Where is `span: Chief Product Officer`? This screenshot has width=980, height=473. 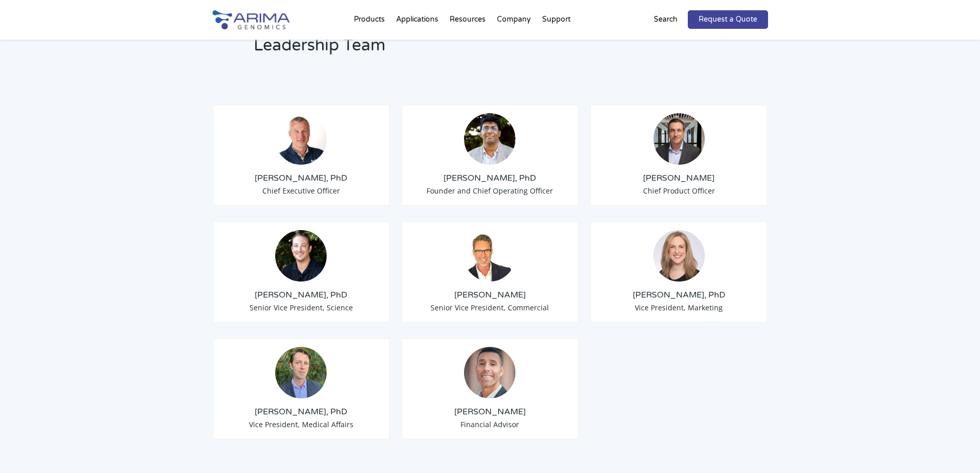 span: Chief Product Officer is located at coordinates (679, 191).